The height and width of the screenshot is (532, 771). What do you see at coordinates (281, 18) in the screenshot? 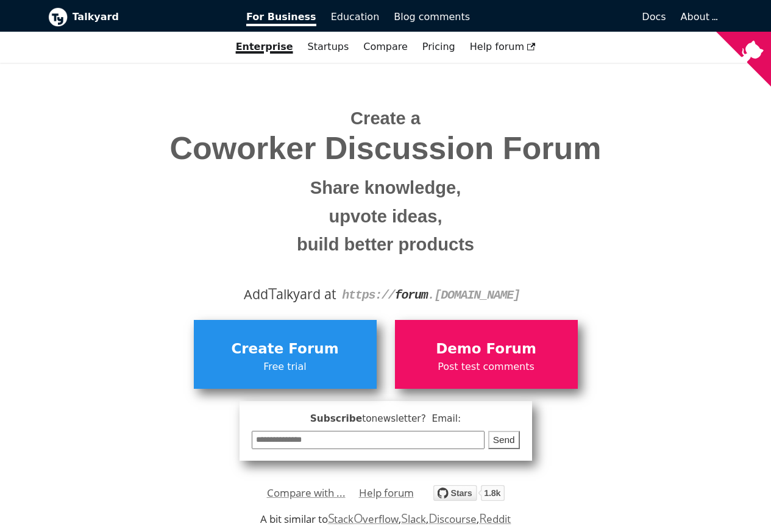
I see `span: For Business` at bounding box center [281, 18].